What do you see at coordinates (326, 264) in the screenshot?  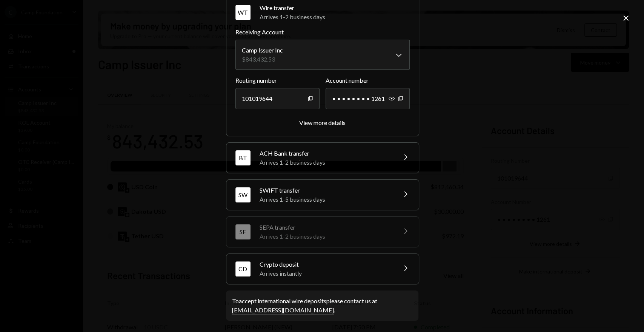 I see `div: Crypto deposit` at bounding box center [326, 264].